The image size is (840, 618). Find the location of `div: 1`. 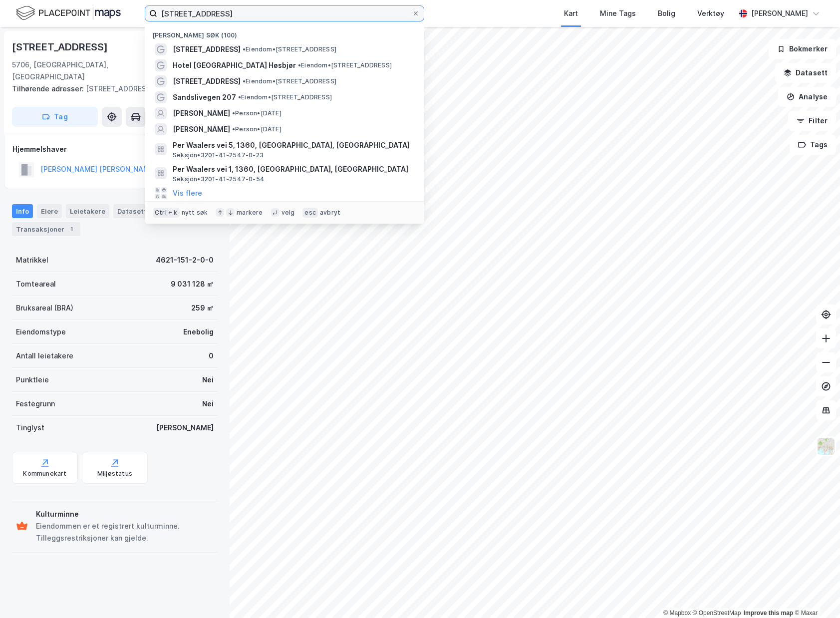

div: 1 is located at coordinates (72, 229).